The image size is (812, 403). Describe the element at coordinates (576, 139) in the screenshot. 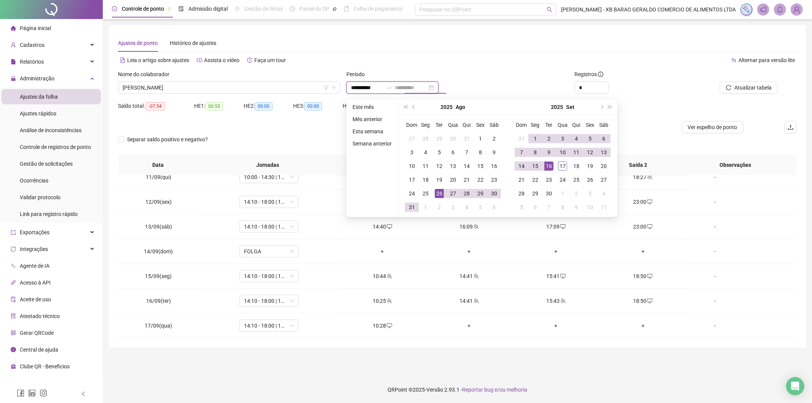

I see `div: 4` at that location.